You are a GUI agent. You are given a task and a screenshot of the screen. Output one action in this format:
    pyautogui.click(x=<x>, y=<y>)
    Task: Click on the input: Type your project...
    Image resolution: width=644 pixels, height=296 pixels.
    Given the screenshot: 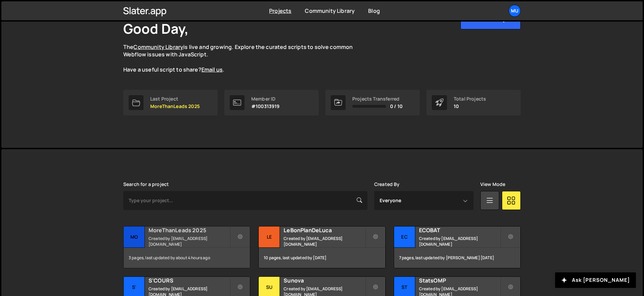 What is the action you would take?
    pyautogui.click(x=245, y=200)
    